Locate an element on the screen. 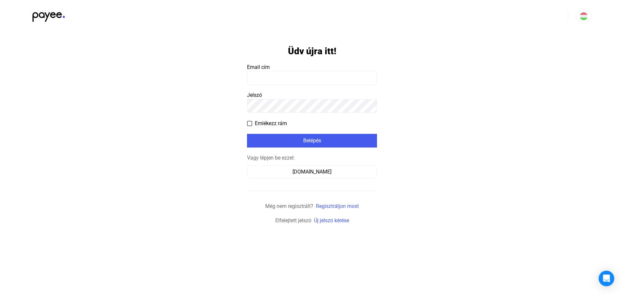  button: HU is located at coordinates (584, 16).